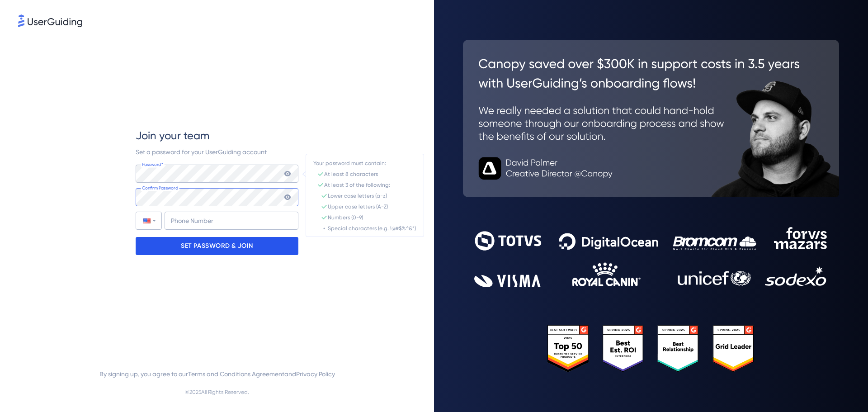 This screenshot has width=868, height=412. What do you see at coordinates (651, 256) in the screenshot?
I see `img: 9302ce2ac39453076f5bc0f2f2ca889b.svg` at bounding box center [651, 256].